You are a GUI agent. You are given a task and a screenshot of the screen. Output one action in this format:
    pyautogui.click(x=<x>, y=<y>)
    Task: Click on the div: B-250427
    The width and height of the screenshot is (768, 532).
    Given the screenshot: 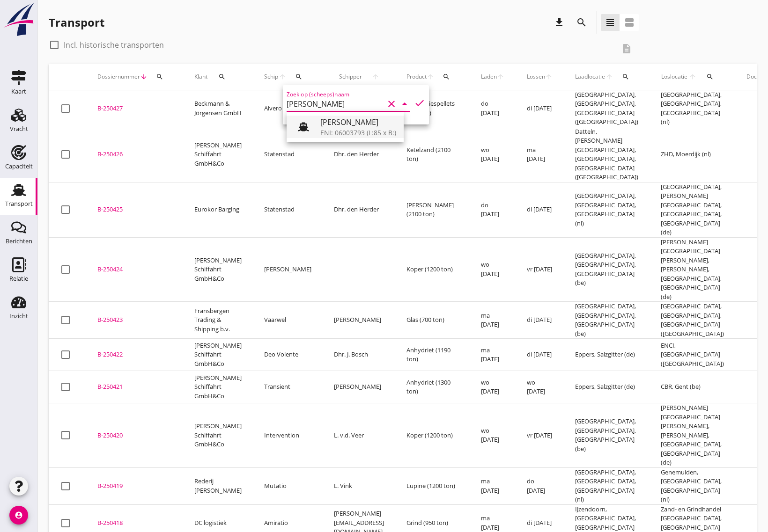 What is the action you would take?
    pyautogui.click(x=134, y=108)
    